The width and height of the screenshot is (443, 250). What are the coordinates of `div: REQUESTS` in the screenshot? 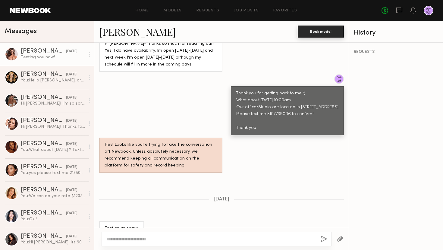 It's located at (396, 52).